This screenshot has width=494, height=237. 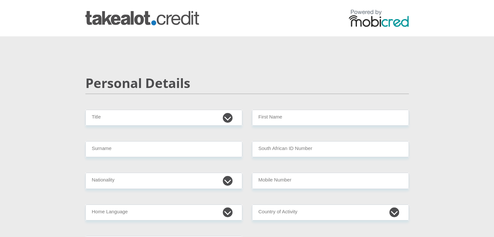 What do you see at coordinates (164, 149) in the screenshot?
I see `input: Surname` at bounding box center [164, 149].